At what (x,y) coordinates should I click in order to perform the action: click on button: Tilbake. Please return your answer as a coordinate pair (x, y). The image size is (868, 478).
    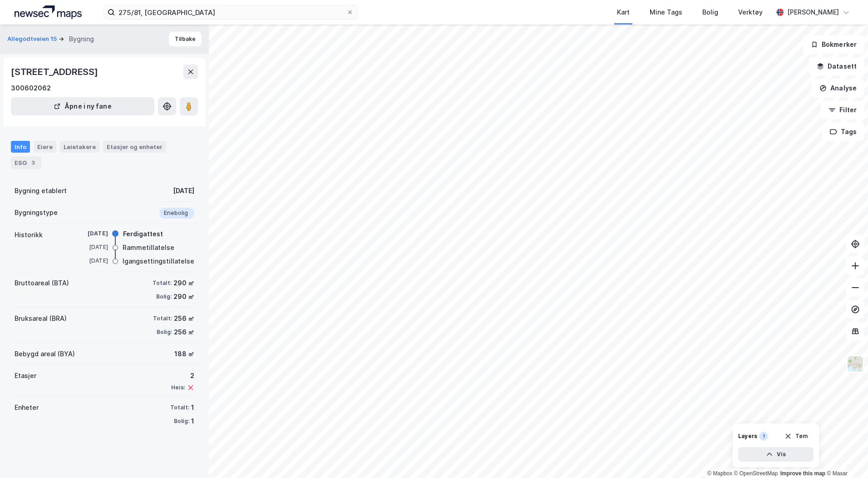
    Looking at the image, I should click on (185, 39).